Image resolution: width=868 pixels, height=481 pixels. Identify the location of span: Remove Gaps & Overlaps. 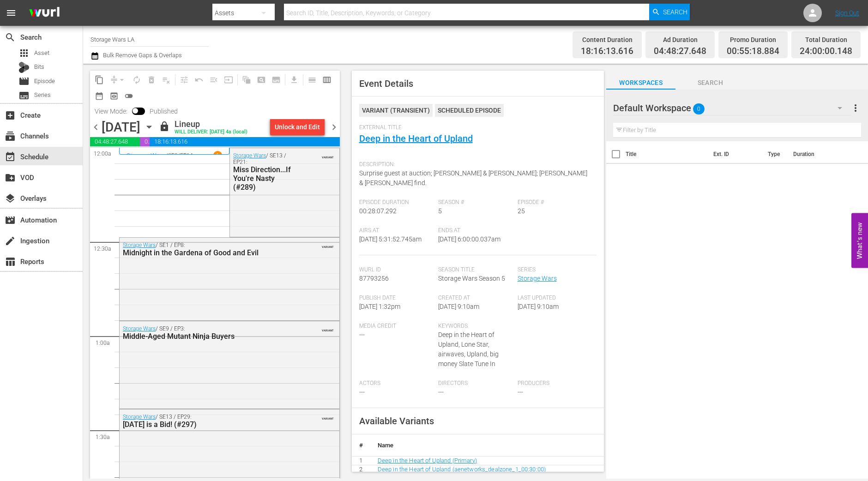
(118, 80).